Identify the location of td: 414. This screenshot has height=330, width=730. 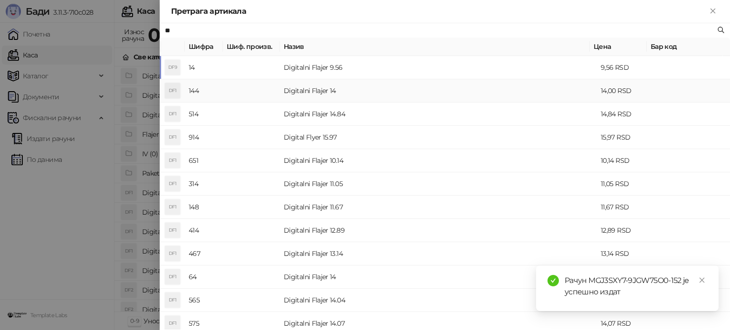
(204, 230).